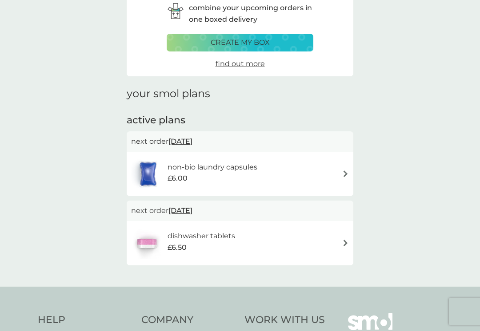 Image resolution: width=480 pixels, height=331 pixels. What do you see at coordinates (148, 174) in the screenshot?
I see `img: non-bio laundry capsules` at bounding box center [148, 174].